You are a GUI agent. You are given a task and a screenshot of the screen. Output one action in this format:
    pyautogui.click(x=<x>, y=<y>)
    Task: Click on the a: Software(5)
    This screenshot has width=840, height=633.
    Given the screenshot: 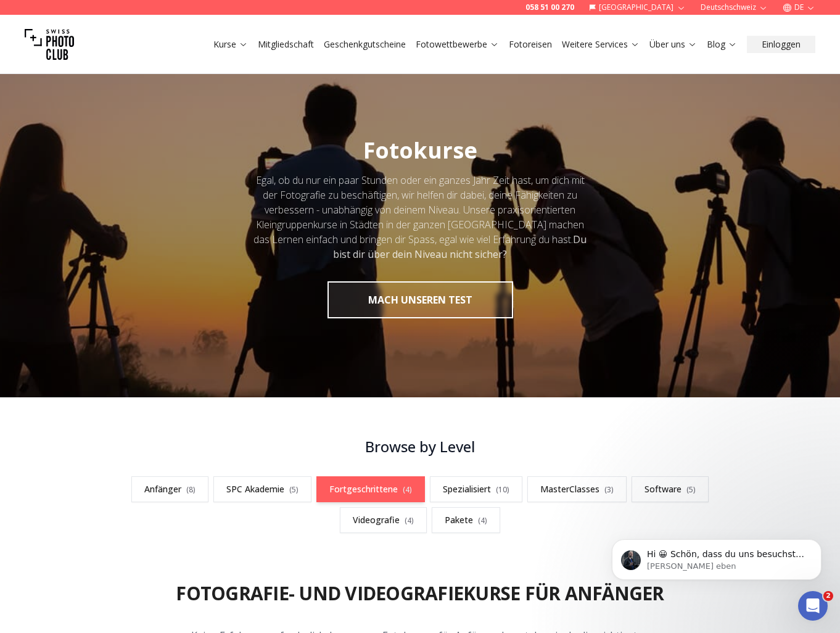 What is the action you would take?
    pyautogui.click(x=670, y=490)
    